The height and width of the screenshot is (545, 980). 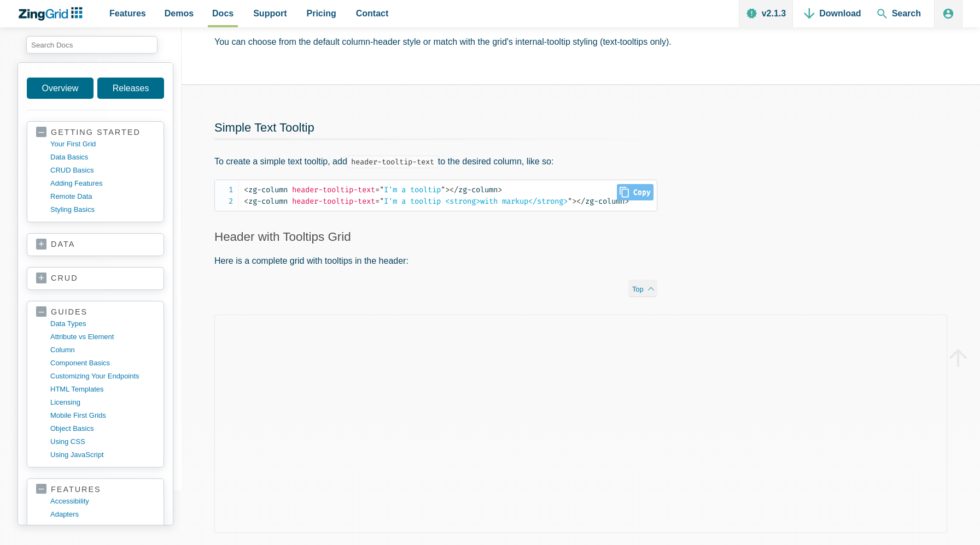 What do you see at coordinates (102, 455) in the screenshot?
I see `a: using JavaScript` at bounding box center [102, 455].